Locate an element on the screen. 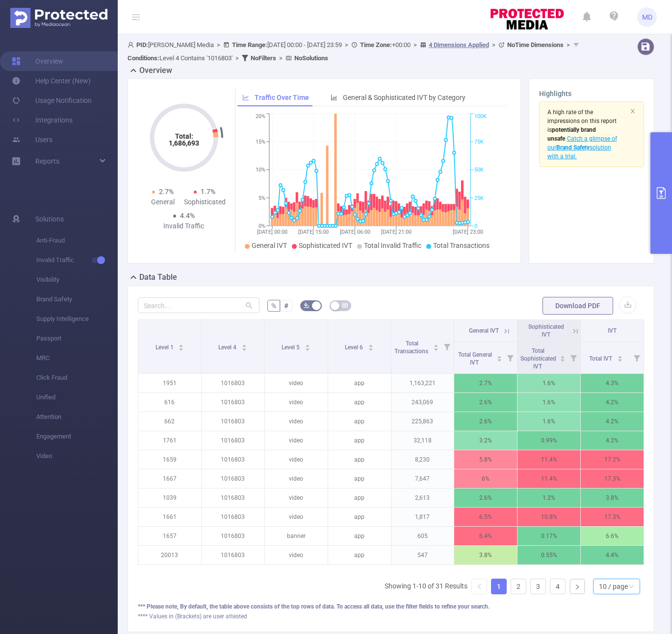 The image size is (672, 634). p: 6.5% is located at coordinates (485, 517).